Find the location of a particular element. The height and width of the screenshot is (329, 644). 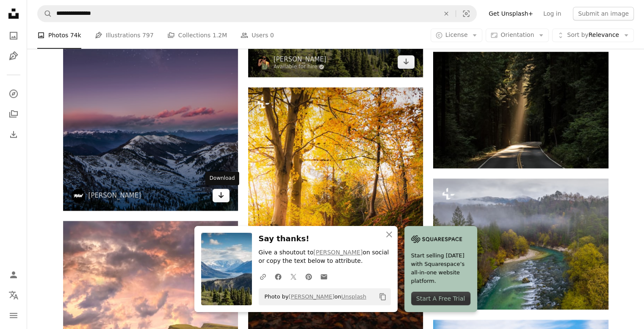

div: Start A Free Trial is located at coordinates (440, 298).